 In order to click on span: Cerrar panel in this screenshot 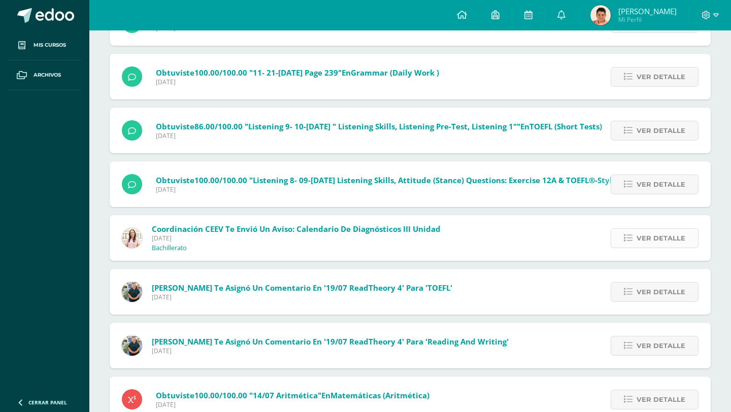, I will do `click(48, 402)`.